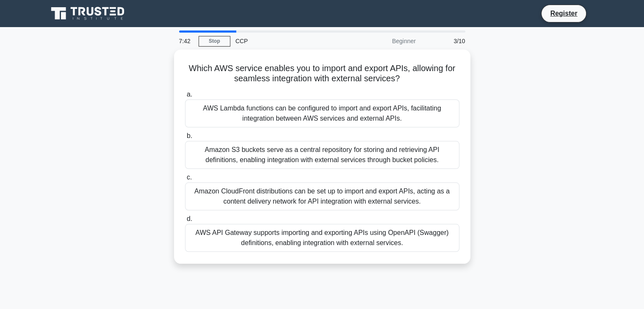  I want to click on a: Register, so click(564, 13).